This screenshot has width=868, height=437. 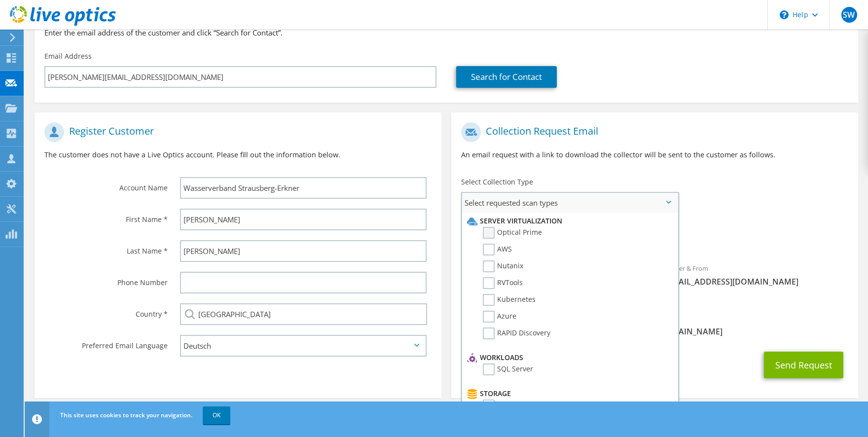 What do you see at coordinates (497, 250) in the screenshot?
I see `label: AWS` at bounding box center [497, 250].